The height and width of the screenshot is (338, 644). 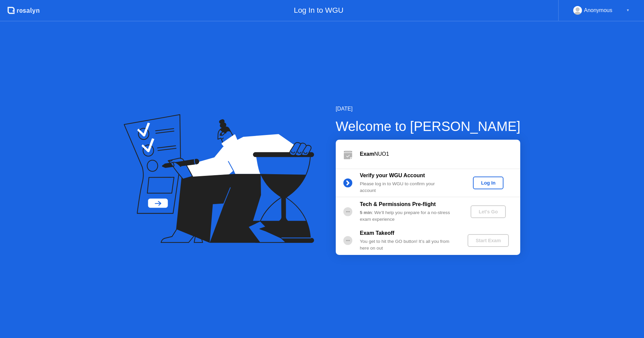 I want to click on button: Log In, so click(x=488, y=183).